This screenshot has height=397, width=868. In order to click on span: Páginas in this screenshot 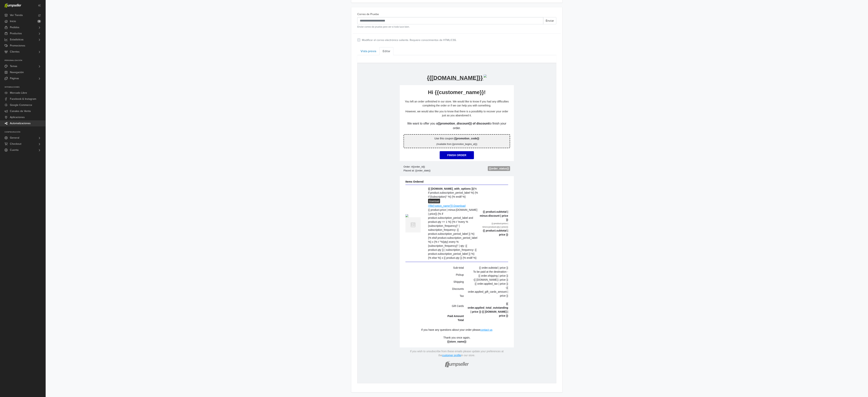, I will do `click(15, 79)`.